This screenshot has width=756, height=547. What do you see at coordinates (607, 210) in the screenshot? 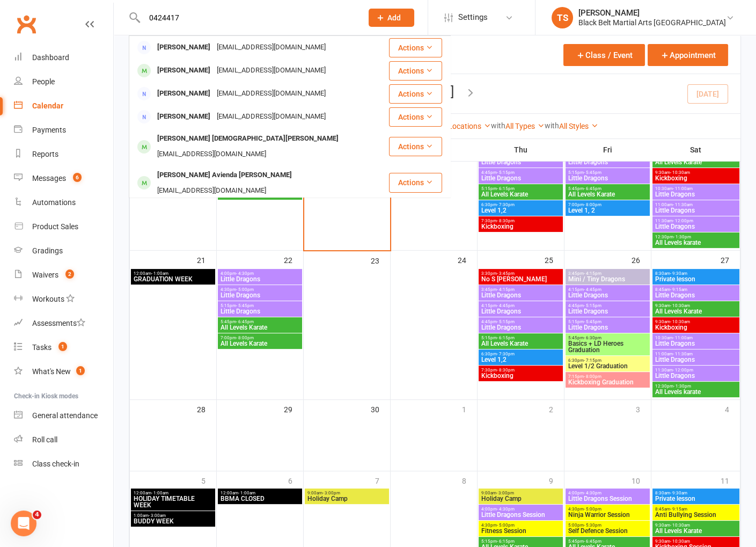
I see `span: Level 1, 2` at bounding box center [607, 210].